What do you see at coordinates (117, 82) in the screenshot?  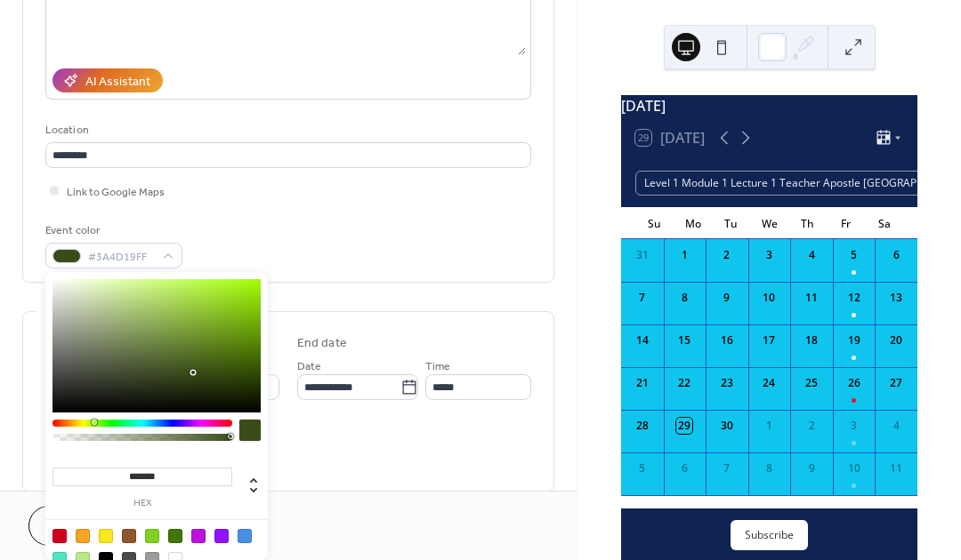 I see `div: AI Assistant` at bounding box center [117, 82].